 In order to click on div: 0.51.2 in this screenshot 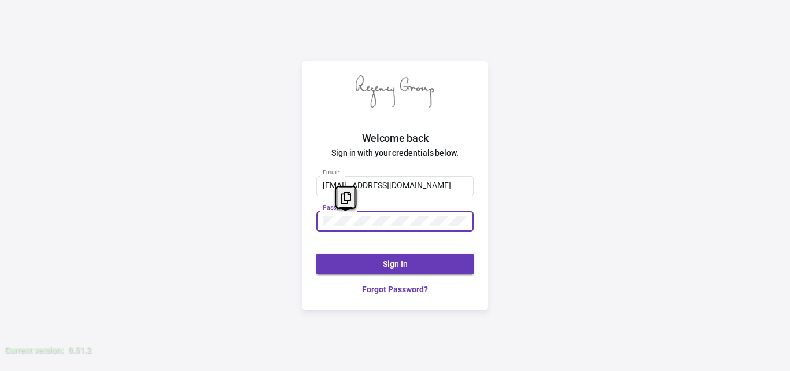, I will do `click(80, 350)`.